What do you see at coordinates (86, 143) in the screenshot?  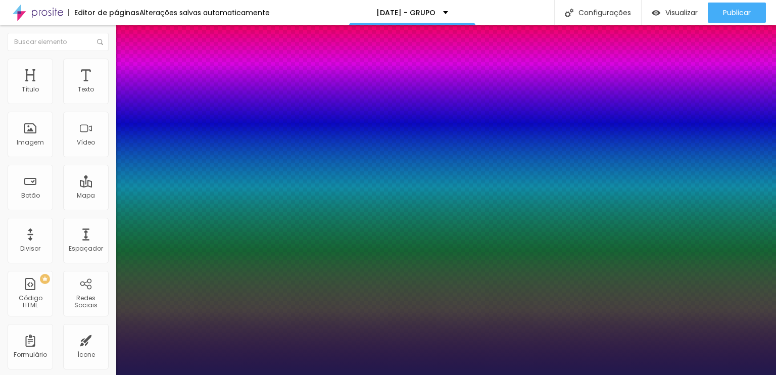 I see `div: Vídeo` at bounding box center [86, 143].